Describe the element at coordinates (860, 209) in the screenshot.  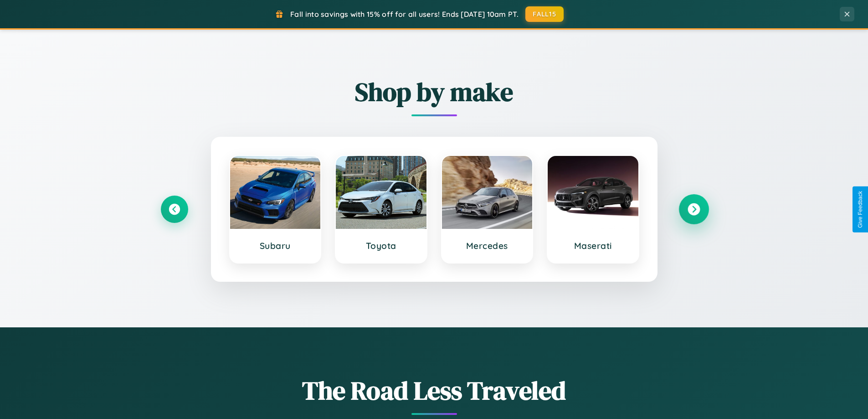
I see `div: Give Feedback` at that location.